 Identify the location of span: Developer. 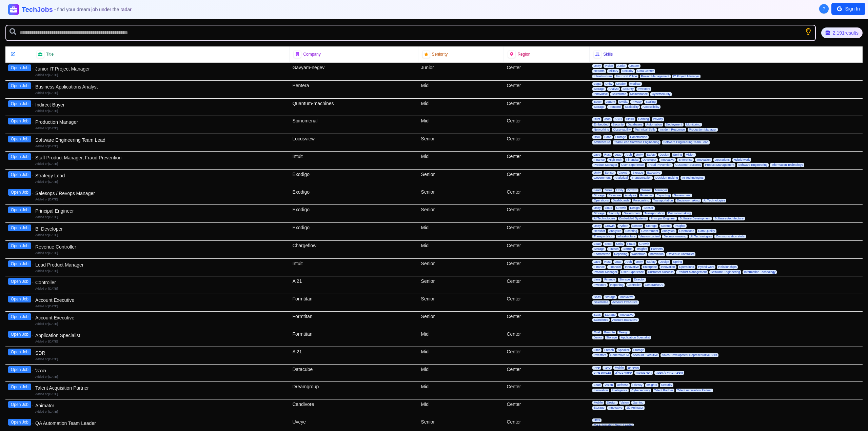
(649, 160).